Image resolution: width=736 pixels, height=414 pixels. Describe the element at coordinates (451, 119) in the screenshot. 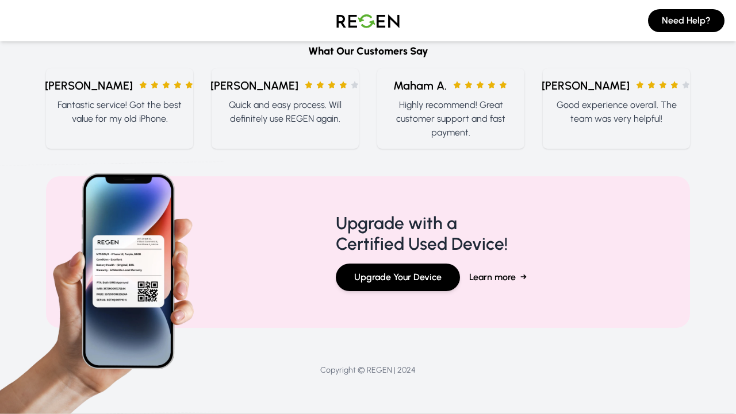

I see `p: Highly recommend! Great customer support and fast payment.` at that location.